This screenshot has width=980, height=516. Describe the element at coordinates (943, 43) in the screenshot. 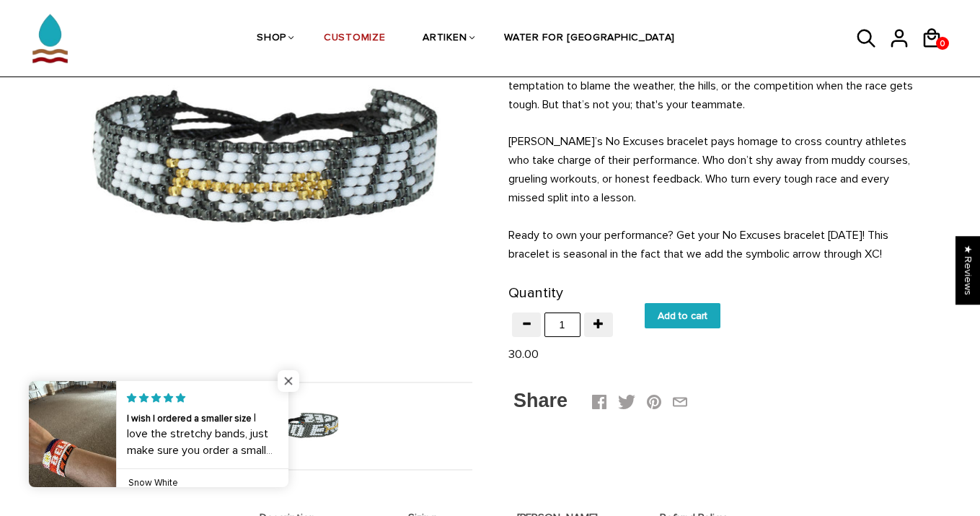

I see `a: 0` at that location.